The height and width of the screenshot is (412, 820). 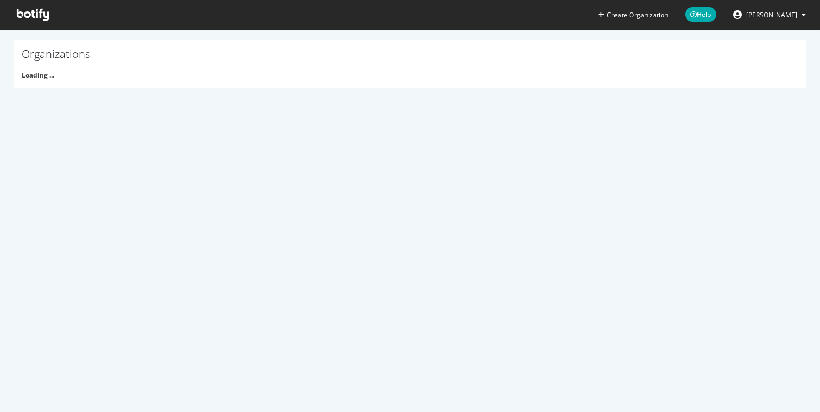 I want to click on h1: Organizations, so click(x=410, y=56).